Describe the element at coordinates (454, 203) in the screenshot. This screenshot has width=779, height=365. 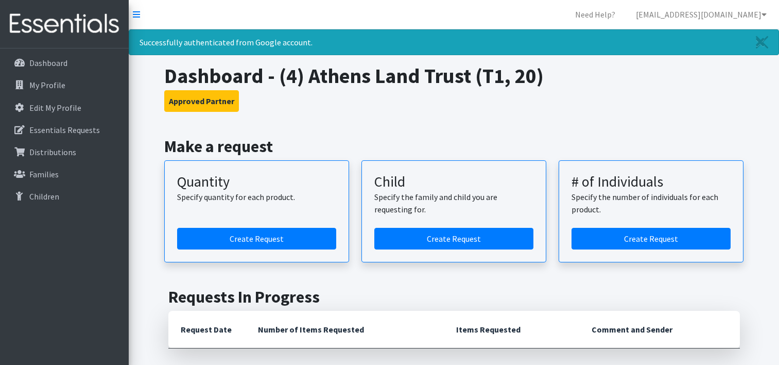
I see `p: Specify the family and child you are requesting for.` at that location.